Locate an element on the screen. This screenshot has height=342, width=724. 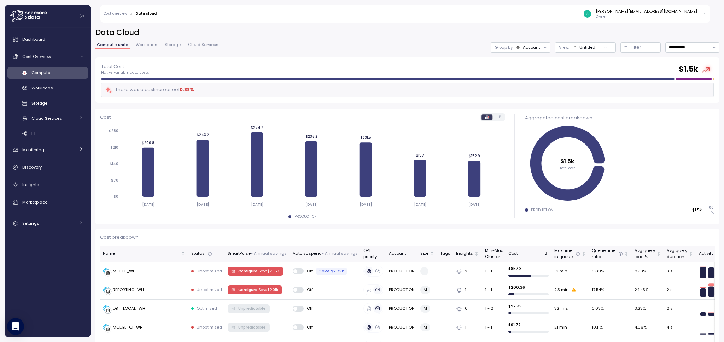
th: NameNot sorted is located at coordinates (144, 254).